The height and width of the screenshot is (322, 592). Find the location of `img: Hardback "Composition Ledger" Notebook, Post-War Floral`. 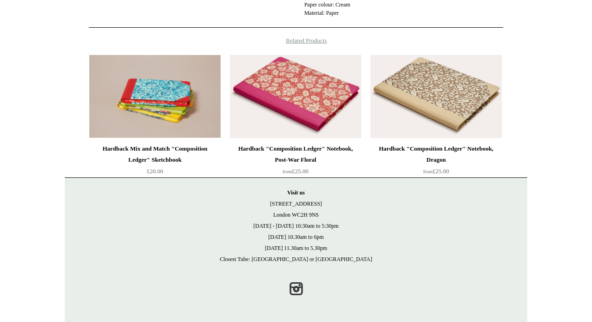

img: Hardback "Composition Ledger" Notebook, Post-War Floral is located at coordinates (296, 97).